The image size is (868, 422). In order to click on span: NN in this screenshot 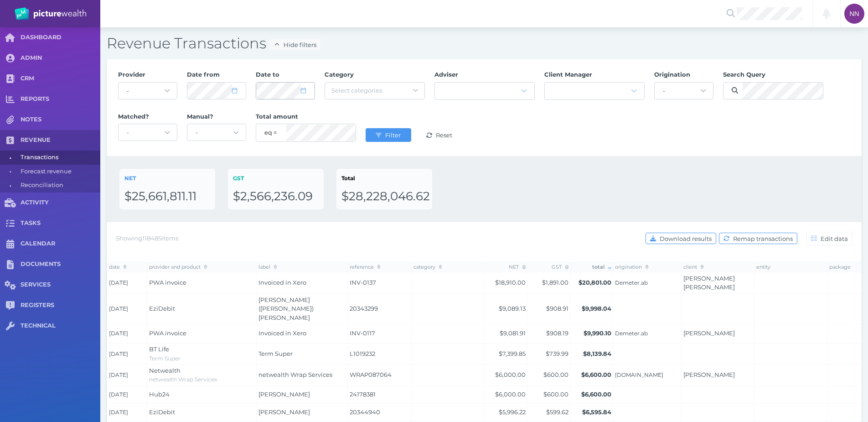, I will do `click(854, 14)`.